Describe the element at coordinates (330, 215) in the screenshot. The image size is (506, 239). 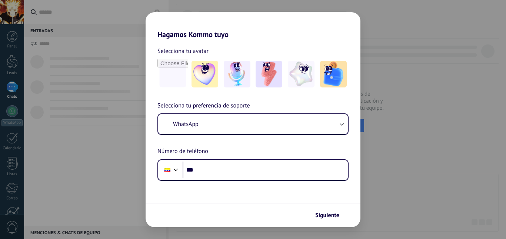
I see `button: Siguiente` at that location.